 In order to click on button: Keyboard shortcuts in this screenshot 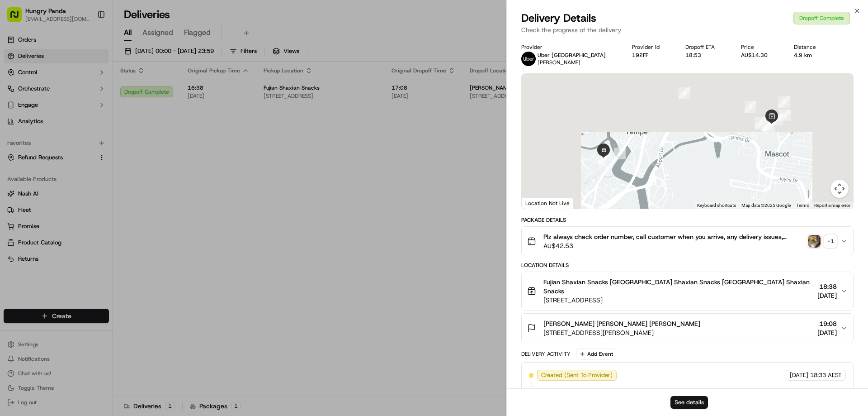, I will do `click(717, 205)`.